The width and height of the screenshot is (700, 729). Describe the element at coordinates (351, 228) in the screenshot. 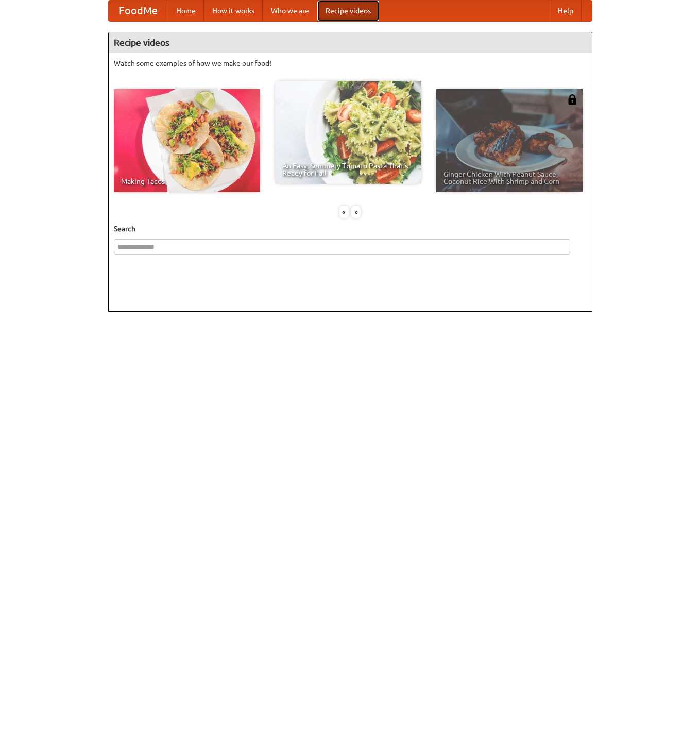

I see `h5: Search` at that location.